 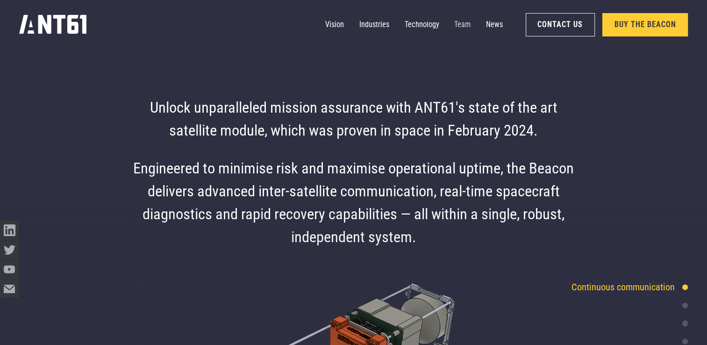 I want to click on div: art, so click(x=549, y=108).